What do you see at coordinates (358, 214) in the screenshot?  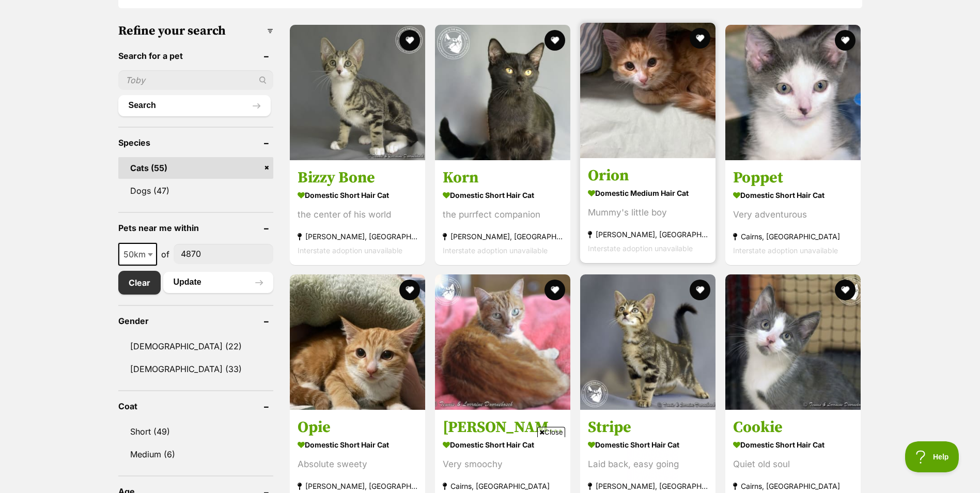 I see `div: the center of his world` at bounding box center [358, 214].